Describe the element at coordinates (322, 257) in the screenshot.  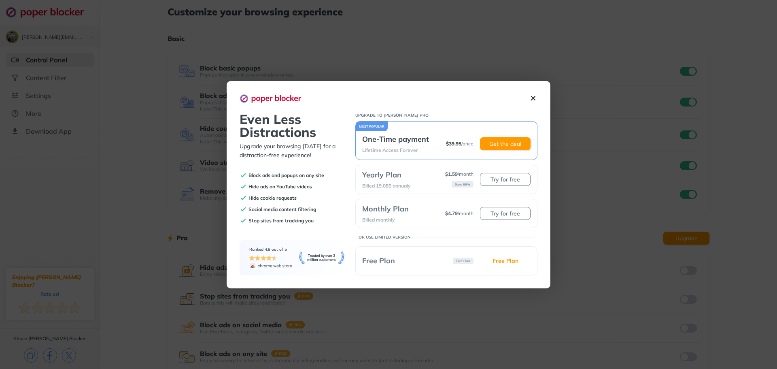
I see `img: trusted-banner` at that location.